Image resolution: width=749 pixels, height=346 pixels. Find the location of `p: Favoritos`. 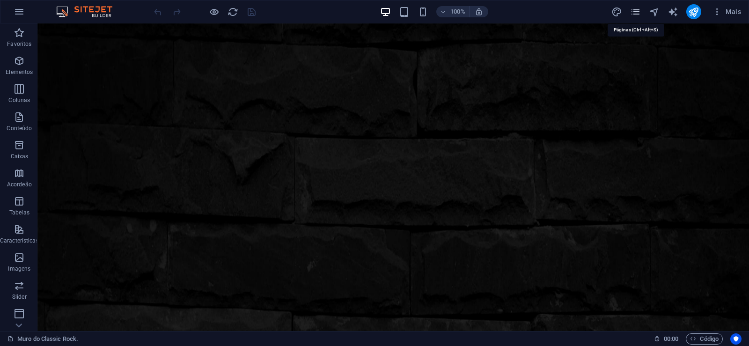

p: Favoritos is located at coordinates (19, 44).